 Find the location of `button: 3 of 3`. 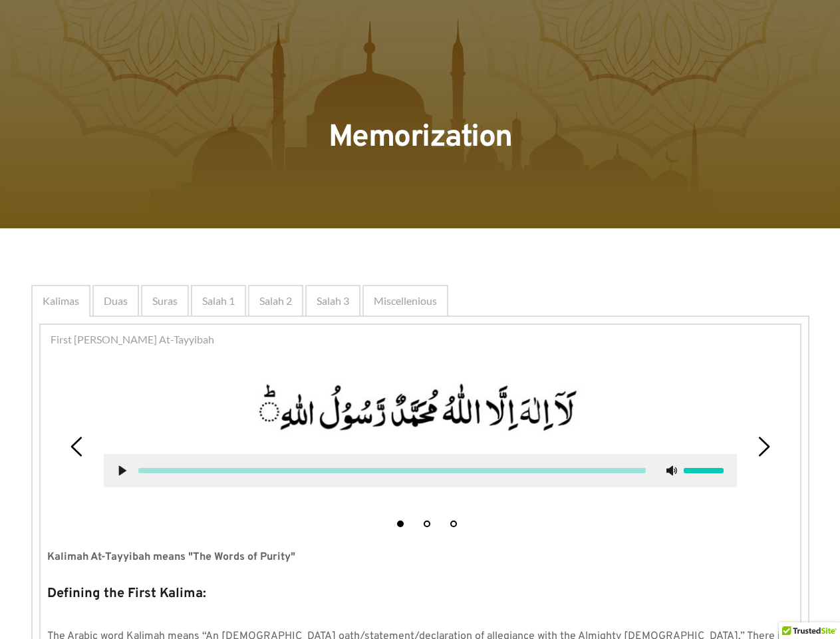

button: 3 of 3 is located at coordinates (453, 523).